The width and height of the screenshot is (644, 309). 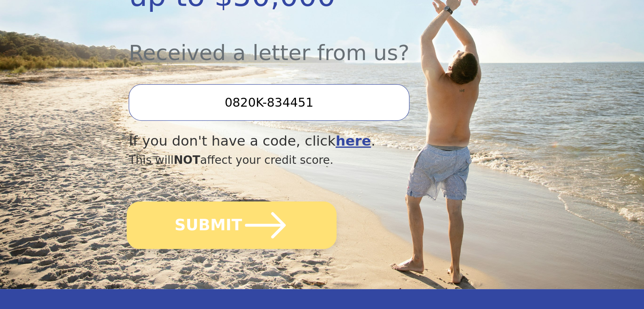 What do you see at coordinates (293, 43) in the screenshot?
I see `div: Received a letter from us?` at bounding box center [293, 43].